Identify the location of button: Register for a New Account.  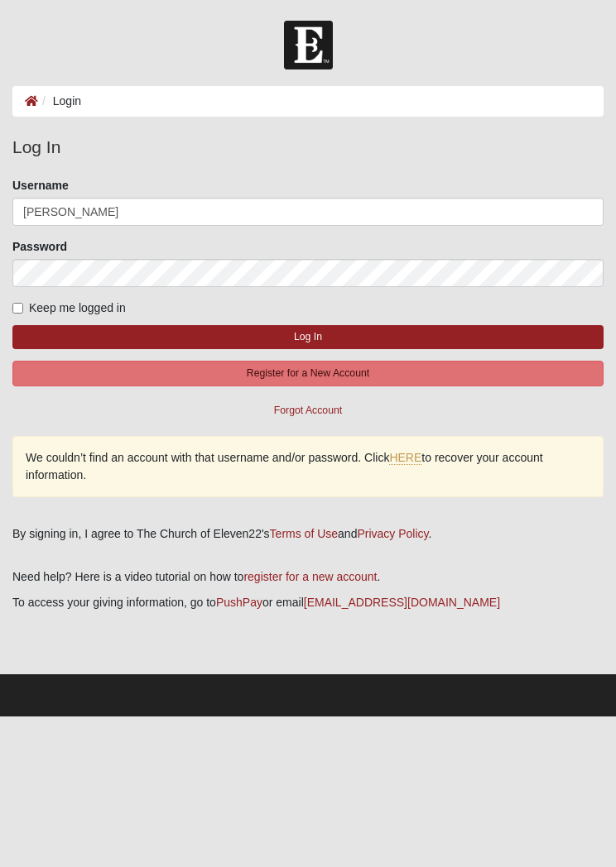
(308, 373).